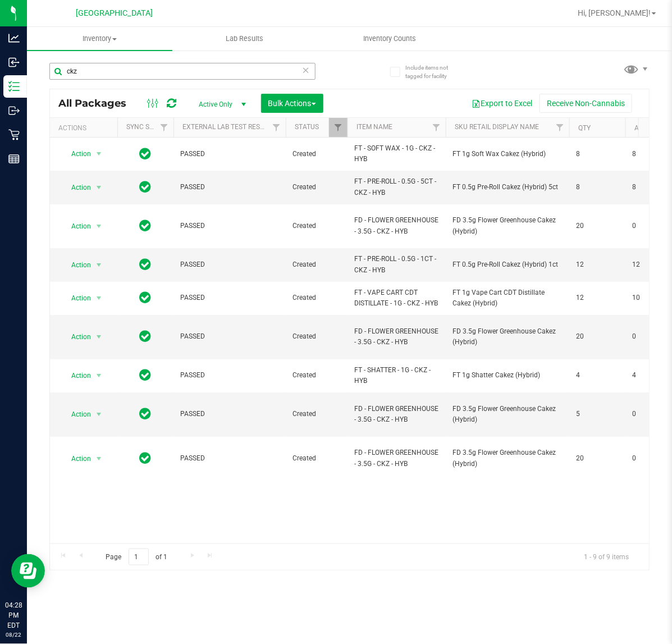 Image resolution: width=672 pixels, height=644 pixels. I want to click on span: FT - VAPE CART CDT DISTILLATE - 1G - CKZ - HYB, so click(396, 298).